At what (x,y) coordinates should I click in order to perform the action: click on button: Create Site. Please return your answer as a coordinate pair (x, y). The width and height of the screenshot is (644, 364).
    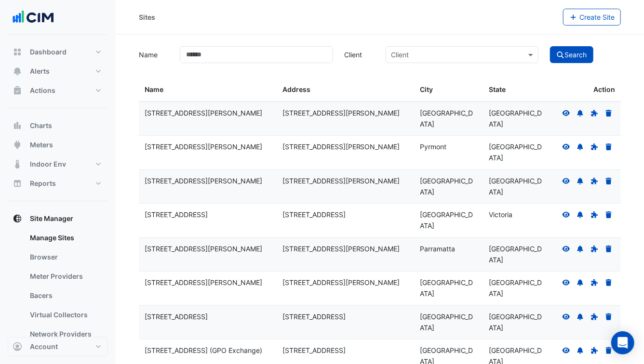
    Looking at the image, I should click on (592, 17).